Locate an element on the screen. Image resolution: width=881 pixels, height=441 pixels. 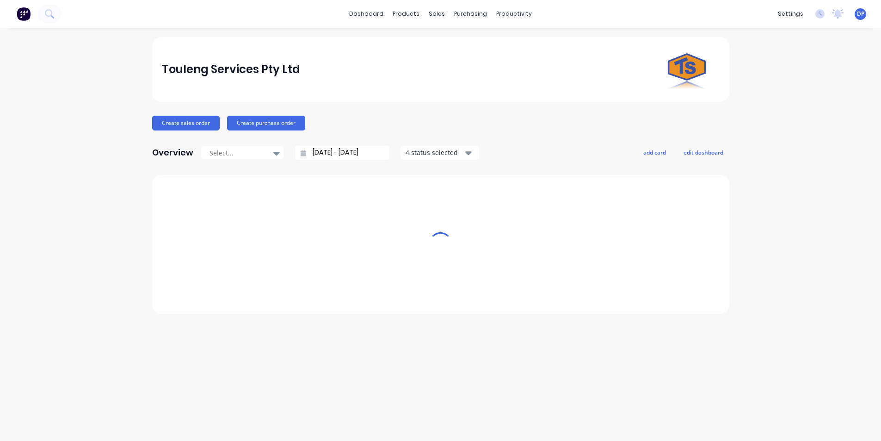
button: add card is located at coordinates (654, 152).